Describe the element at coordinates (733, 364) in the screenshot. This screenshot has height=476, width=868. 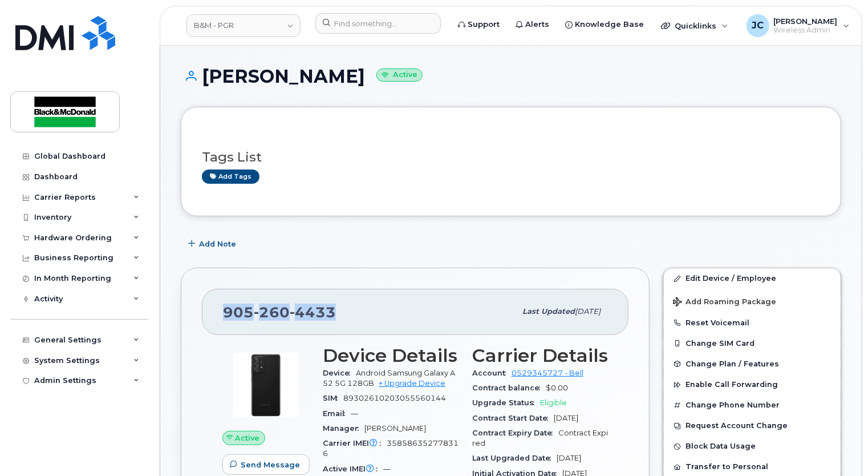
I see `span: Change Plan / Features` at that location.